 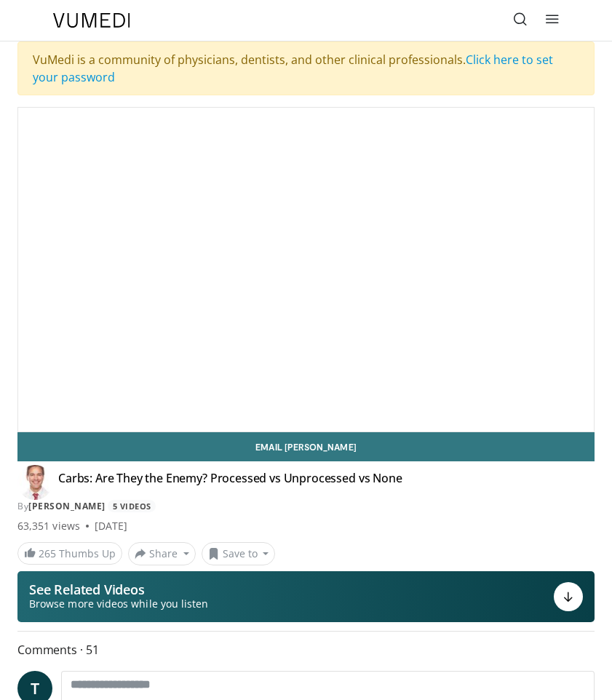 I want to click on video-js: Video Player, so click(x=306, y=269).